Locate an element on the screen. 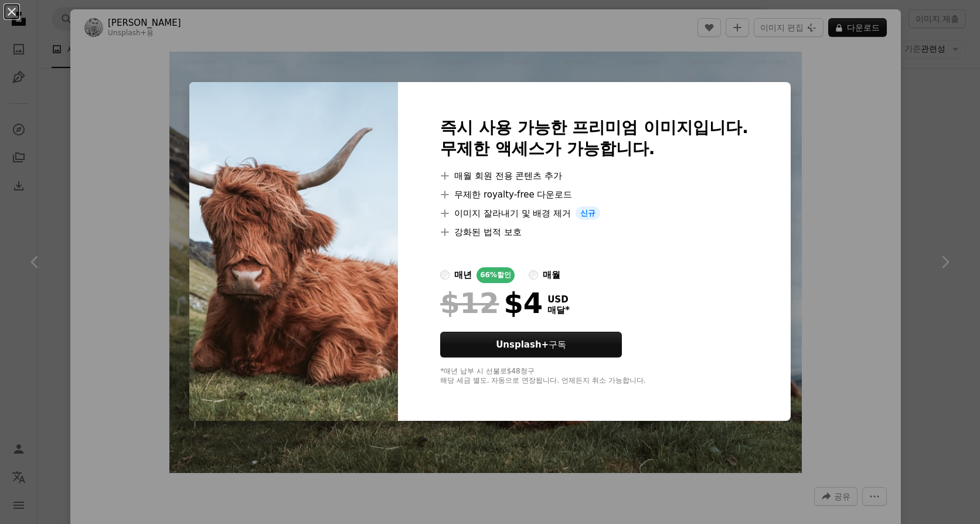 The height and width of the screenshot is (524, 980). div: *매년 납부 시 선불로 $48 청구 해당 세금 별도. 자동으로 연장됩니다. 언제든지 취소 가능합니다. is located at coordinates (594, 376).